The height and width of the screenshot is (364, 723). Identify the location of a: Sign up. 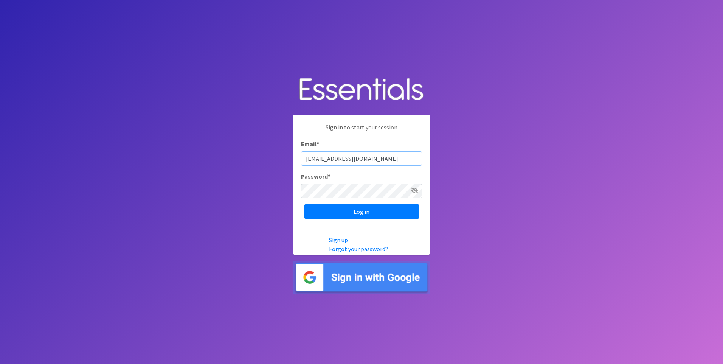
(338, 240).